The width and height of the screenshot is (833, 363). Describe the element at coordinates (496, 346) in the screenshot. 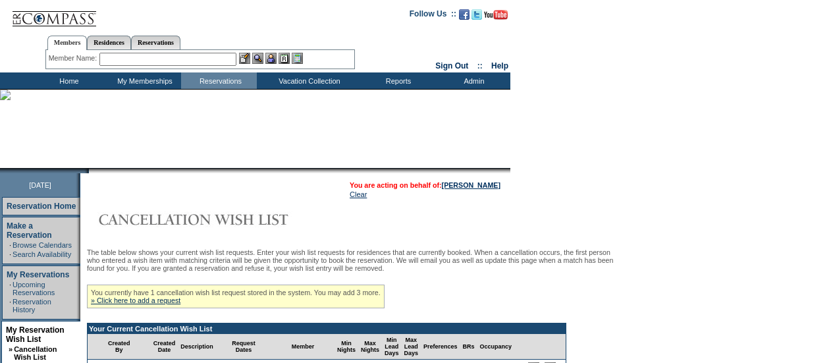

I see `td: Occupancy` at that location.